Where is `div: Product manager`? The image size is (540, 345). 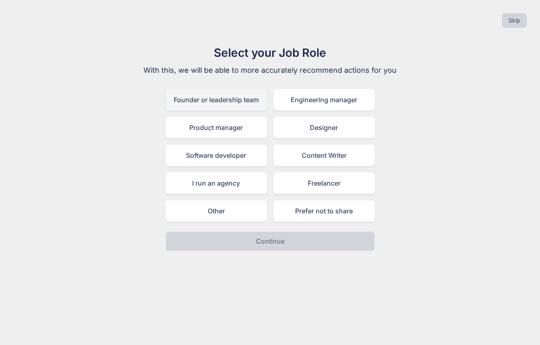
div: Product manager is located at coordinates (216, 128).